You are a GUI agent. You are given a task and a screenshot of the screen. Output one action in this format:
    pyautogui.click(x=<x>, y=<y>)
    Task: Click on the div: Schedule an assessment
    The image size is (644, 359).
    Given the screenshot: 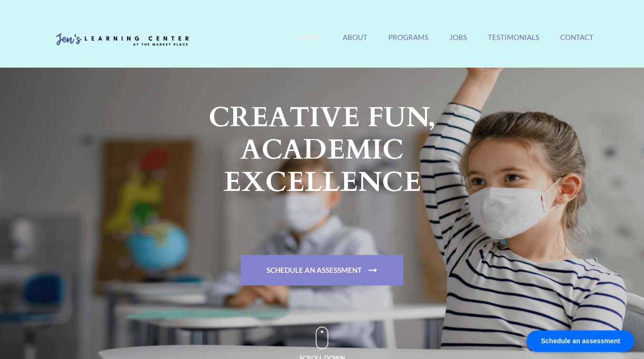 What is the action you would take?
    pyautogui.click(x=580, y=341)
    